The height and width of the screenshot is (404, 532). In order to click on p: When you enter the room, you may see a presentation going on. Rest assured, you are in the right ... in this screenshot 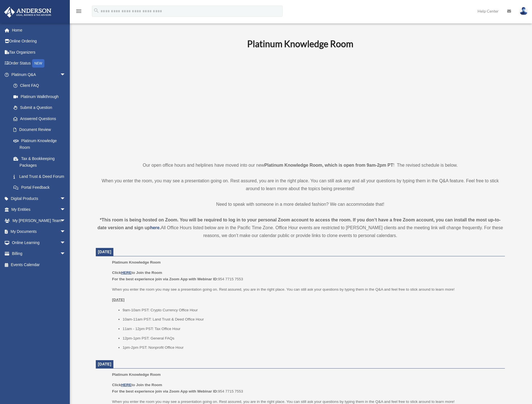, I will do `click(300, 185)`.